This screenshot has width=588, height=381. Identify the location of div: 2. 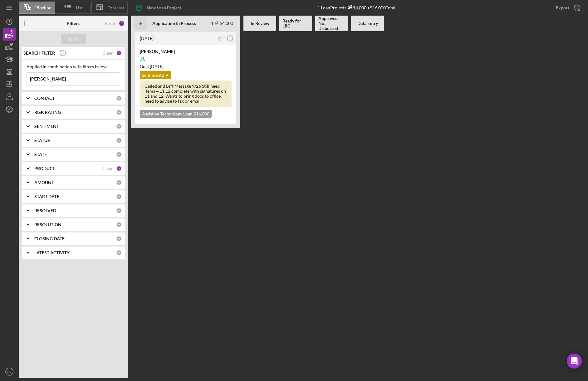
(119, 168).